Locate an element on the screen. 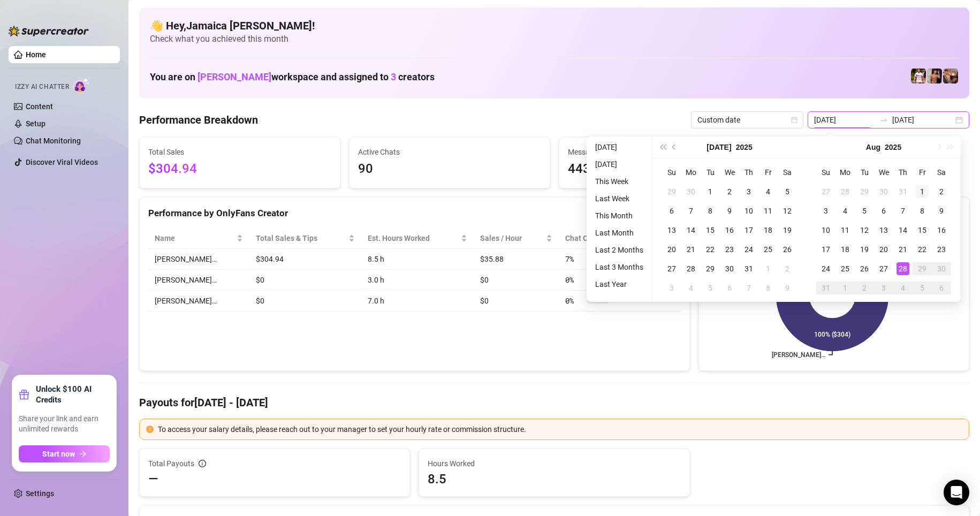 The image size is (980, 516). td: 2025-08-06 is located at coordinates (884, 211).